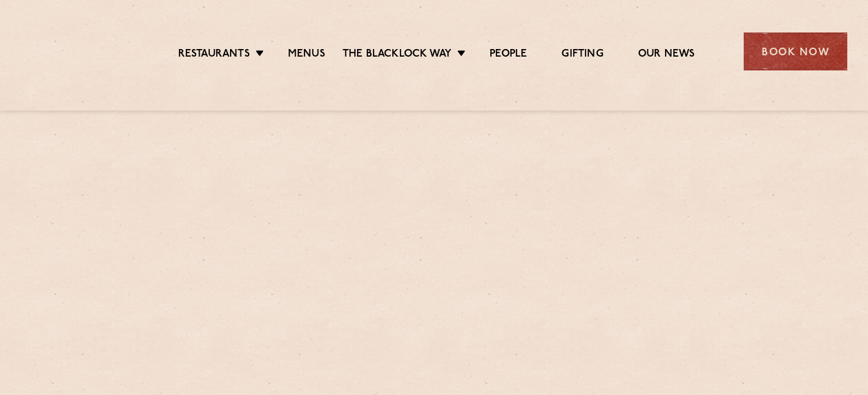 The width and height of the screenshot is (868, 395). What do you see at coordinates (307, 55) in the screenshot?
I see `a: Menus` at bounding box center [307, 55].